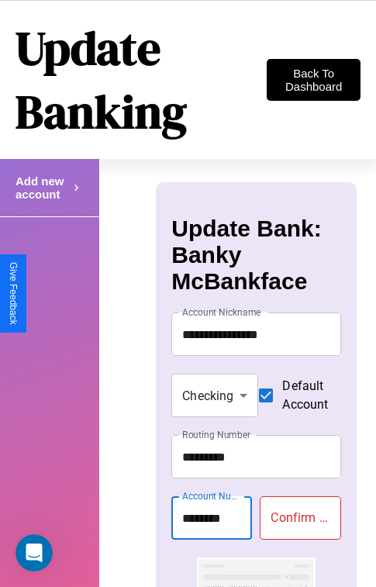 The height and width of the screenshot is (587, 376). Describe the element at coordinates (256, 255) in the screenshot. I see `h3: Update Bank: Banky McBankface` at that location.